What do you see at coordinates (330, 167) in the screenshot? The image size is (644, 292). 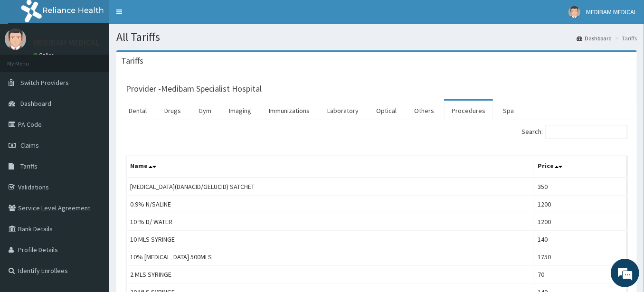 I see `th: Name` at bounding box center [330, 167].